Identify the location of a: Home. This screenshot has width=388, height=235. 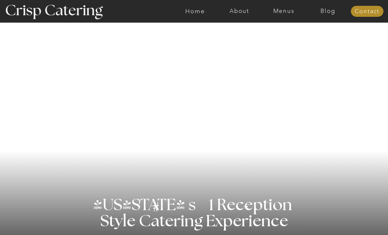
(195, 11).